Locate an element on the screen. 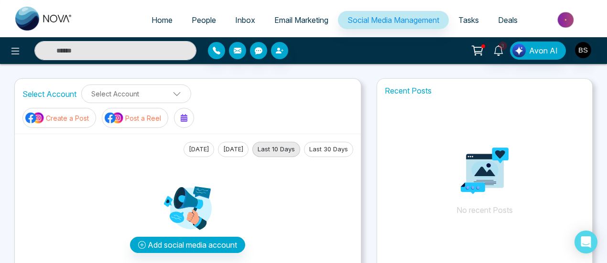 The height and width of the screenshot is (263, 607). button: Last 10 Days is located at coordinates (276, 150).